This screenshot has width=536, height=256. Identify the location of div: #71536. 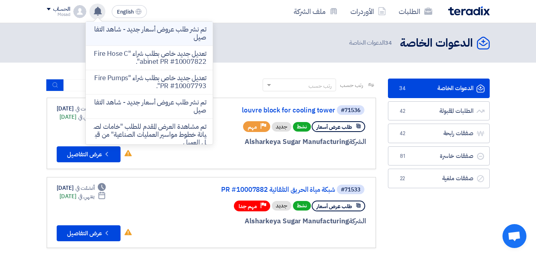
(350, 111).